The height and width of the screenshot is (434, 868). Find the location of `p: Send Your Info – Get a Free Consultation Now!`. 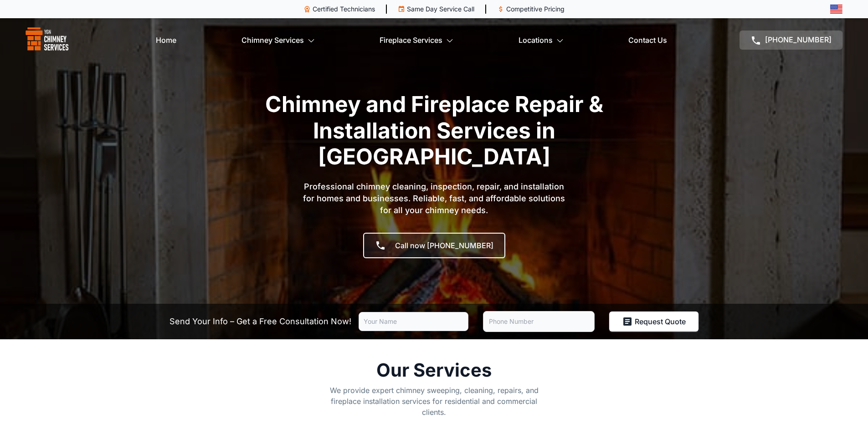

p: Send Your Info – Get a Free Consultation Now! is located at coordinates (260, 321).